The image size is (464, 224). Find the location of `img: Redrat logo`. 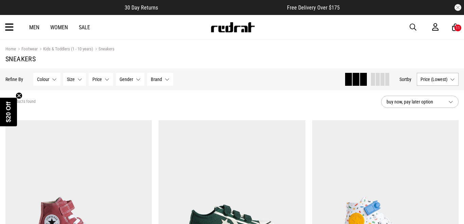

img: Redrat logo is located at coordinates (233, 27).